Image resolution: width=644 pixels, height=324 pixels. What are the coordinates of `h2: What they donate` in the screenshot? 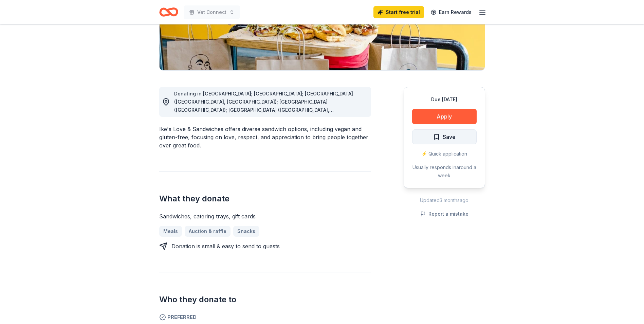 It's located at (265, 199).